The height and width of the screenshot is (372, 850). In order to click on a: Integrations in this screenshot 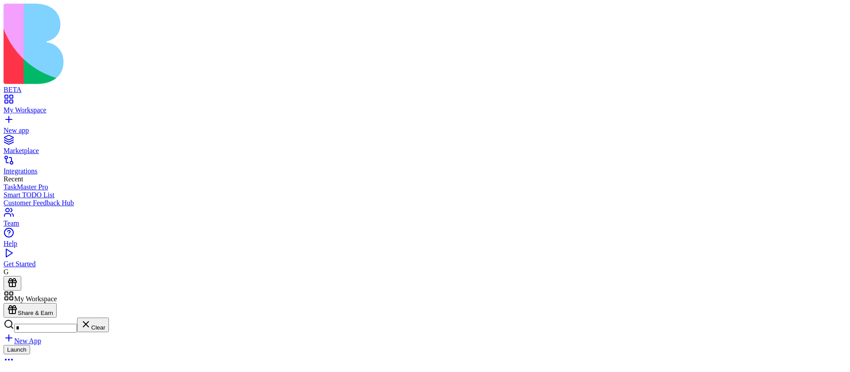, I will do `click(425, 167)`.